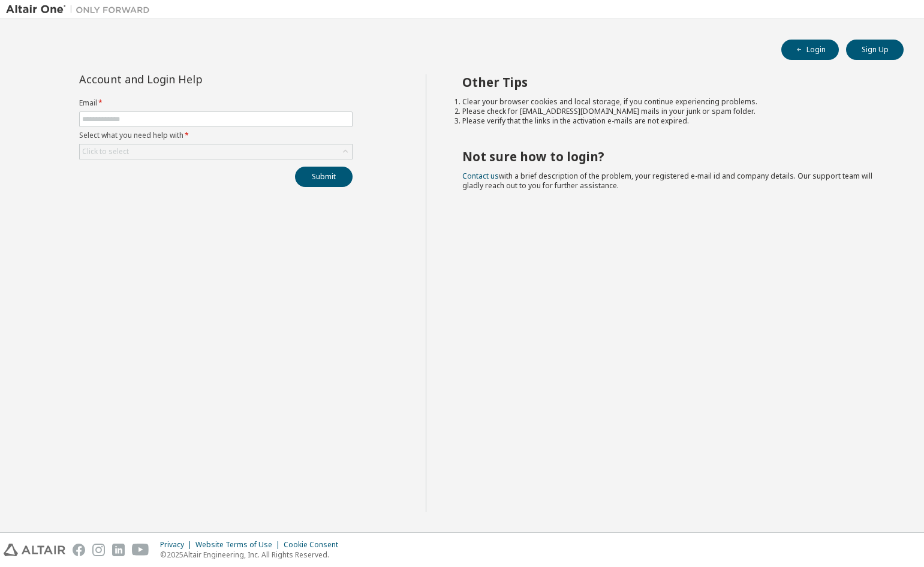 The image size is (924, 567). I want to click on div: Privacy, so click(178, 544).